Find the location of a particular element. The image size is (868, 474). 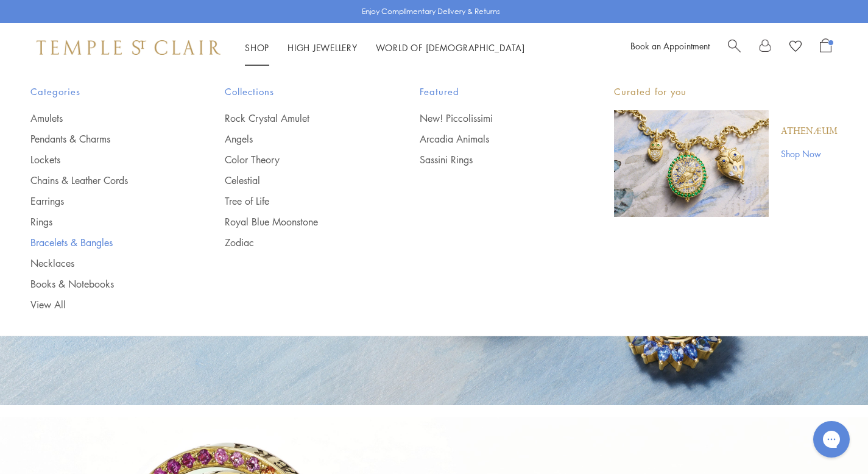

a: Angels is located at coordinates (298, 139).